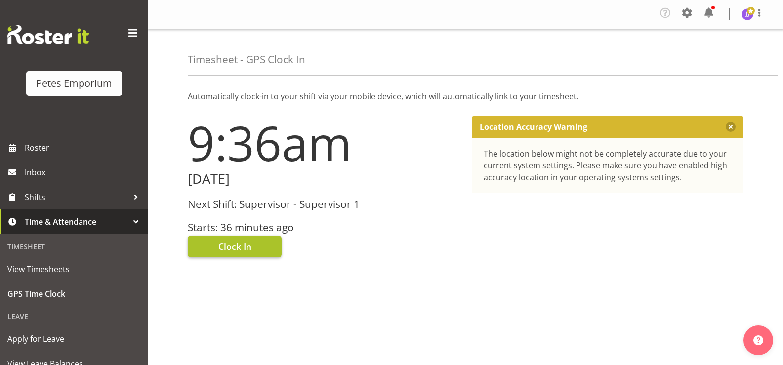 Image resolution: width=783 pixels, height=365 pixels. What do you see at coordinates (74, 269) in the screenshot?
I see `a: View Timesheets` at bounding box center [74, 269].